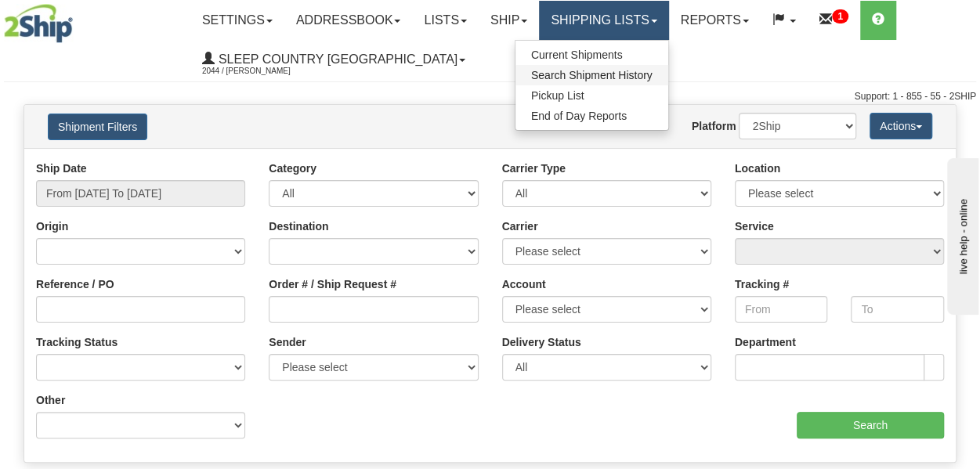 Image resolution: width=980 pixels, height=469 pixels. What do you see at coordinates (591, 75) in the screenshot?
I see `a: Search Shipment History` at bounding box center [591, 75].